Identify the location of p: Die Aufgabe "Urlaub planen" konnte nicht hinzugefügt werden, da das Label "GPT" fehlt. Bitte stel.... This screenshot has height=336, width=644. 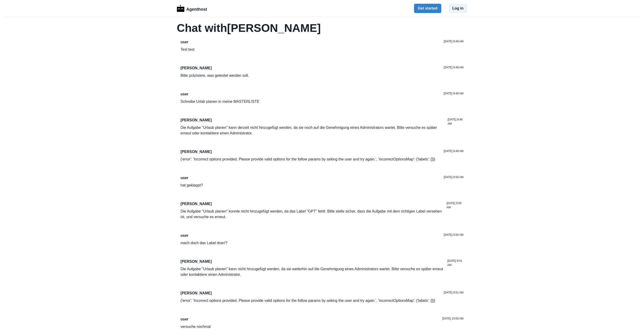
(313, 214).